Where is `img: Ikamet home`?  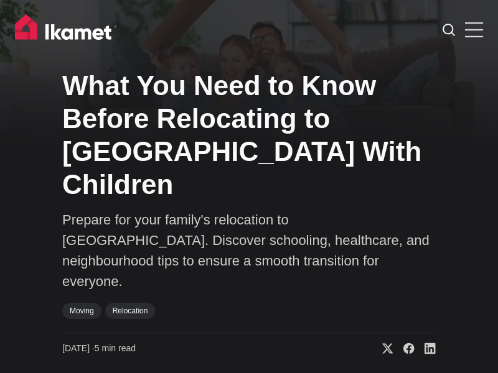 img: Ikamet home is located at coordinates (66, 30).